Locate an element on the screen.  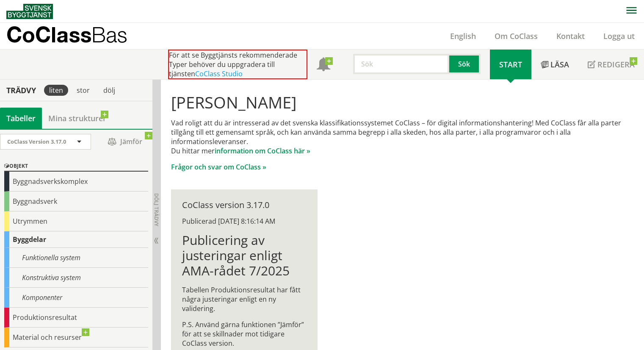
a: English is located at coordinates (463, 36).